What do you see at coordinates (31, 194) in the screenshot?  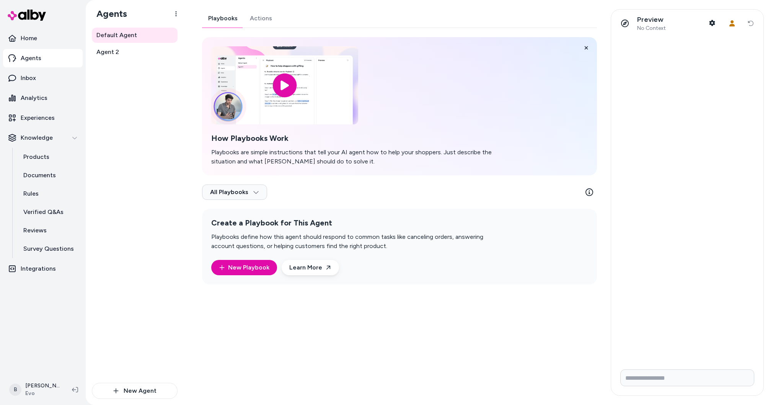 I see `p: Rules` at bounding box center [31, 194].